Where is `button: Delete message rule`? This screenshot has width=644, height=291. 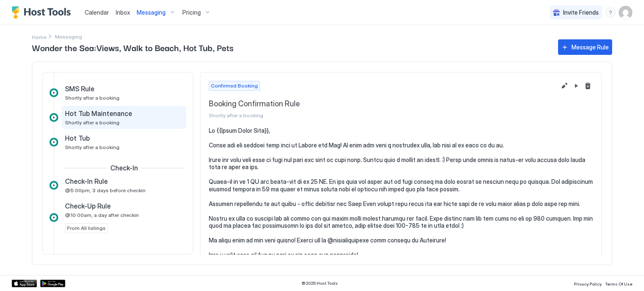
button: Delete message rule is located at coordinates (587, 86).